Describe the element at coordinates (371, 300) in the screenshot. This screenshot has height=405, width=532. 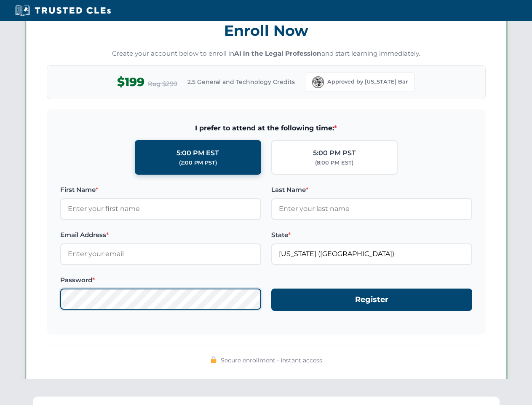
I see `button: Register` at that location.